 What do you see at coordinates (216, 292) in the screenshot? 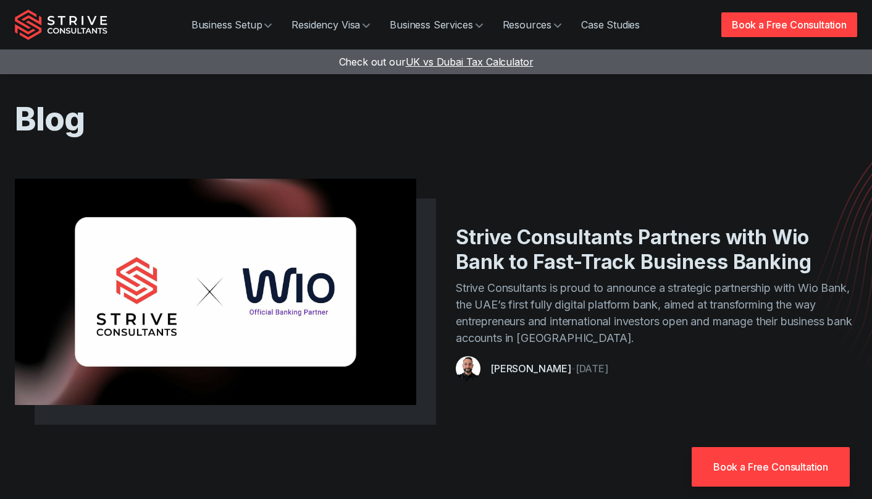
I see `img: wio x Strive` at bounding box center [216, 292].